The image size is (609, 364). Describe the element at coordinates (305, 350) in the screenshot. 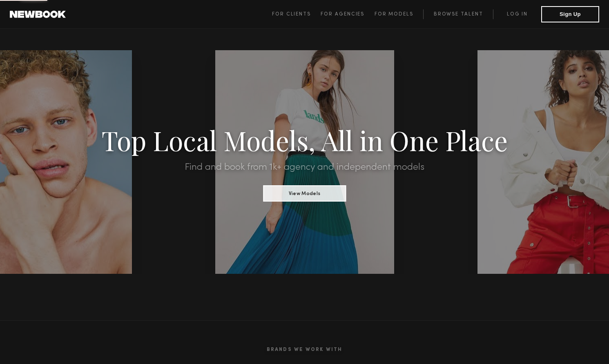

I see `h2: Brands We Work With` at that location.